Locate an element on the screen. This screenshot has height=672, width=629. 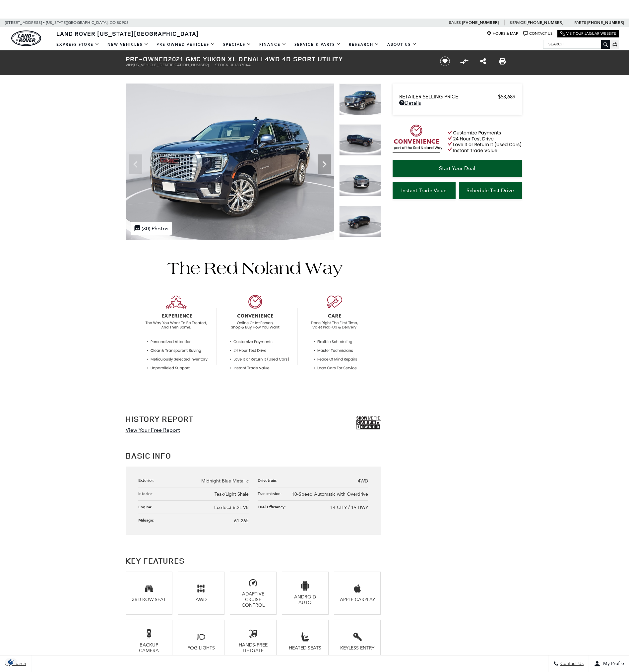
div: AWD is located at coordinates (201, 600).